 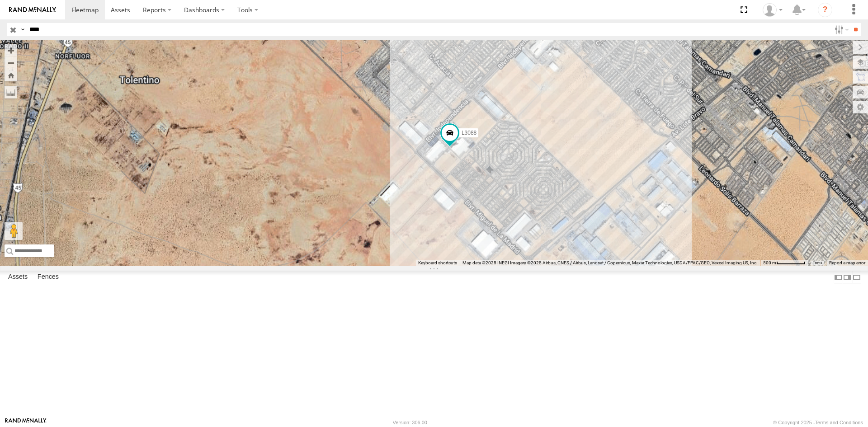 What do you see at coordinates (818, 263) in the screenshot?
I see `a: Terms (opens in new tab)` at bounding box center [818, 263].